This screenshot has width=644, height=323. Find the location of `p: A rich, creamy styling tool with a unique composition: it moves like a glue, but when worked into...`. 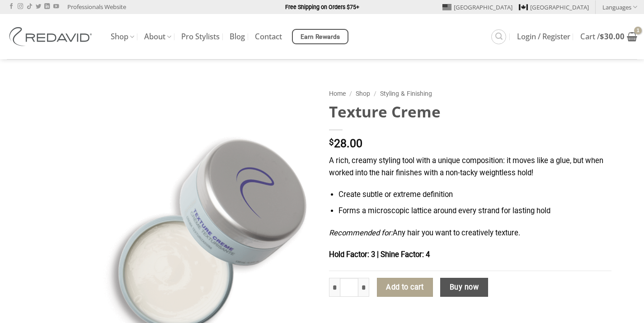

p: A rich, creamy styling tool with a unique composition: it moves like a glue, but when worked into... is located at coordinates (470, 167).